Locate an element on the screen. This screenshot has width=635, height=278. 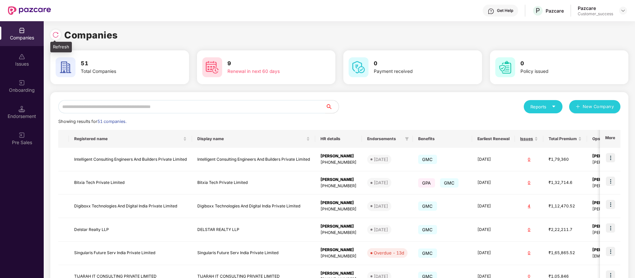
span: Display name is located at coordinates (251, 139).